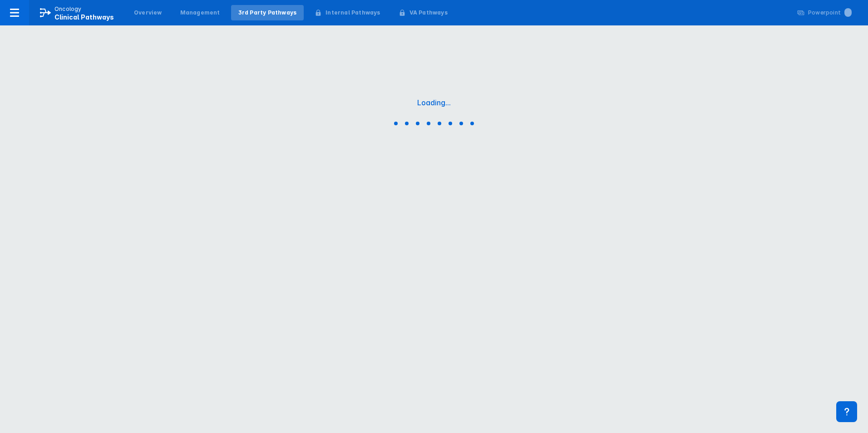 The width and height of the screenshot is (868, 433). Describe the element at coordinates (84, 17) in the screenshot. I see `span: Clinical Pathways` at that location.